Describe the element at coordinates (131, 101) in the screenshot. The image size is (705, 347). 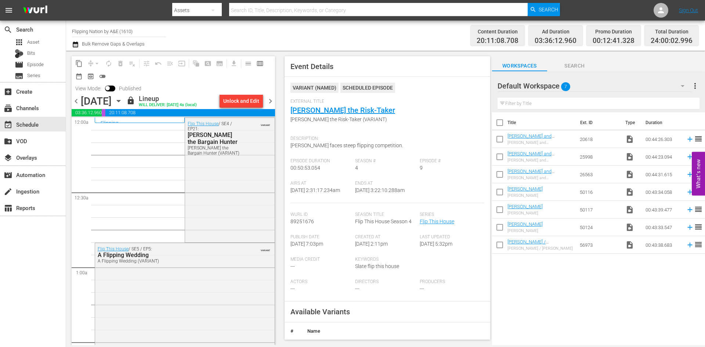
I see `span: lock` at that location.